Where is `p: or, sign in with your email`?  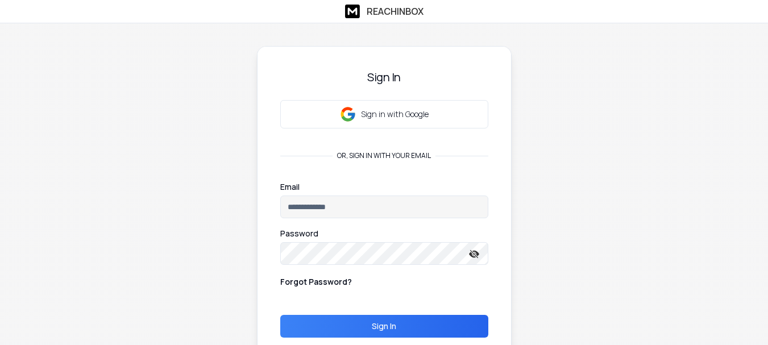
p: or, sign in with your email is located at coordinates (384, 156).